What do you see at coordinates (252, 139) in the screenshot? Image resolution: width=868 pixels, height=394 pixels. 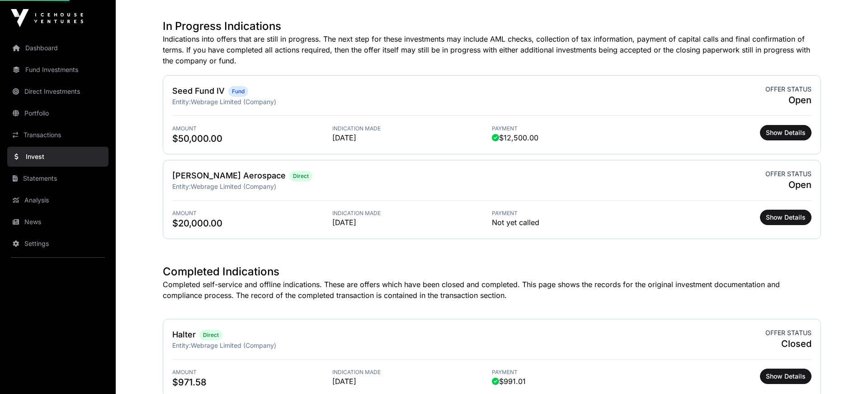 I see `span: $50,000.00` at bounding box center [252, 139].